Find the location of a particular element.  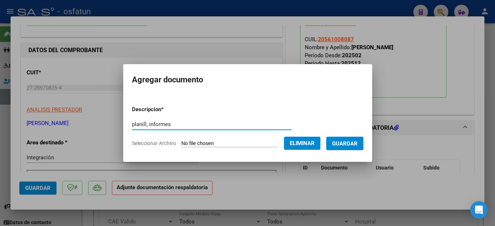

span: Guardar is located at coordinates (345, 144).